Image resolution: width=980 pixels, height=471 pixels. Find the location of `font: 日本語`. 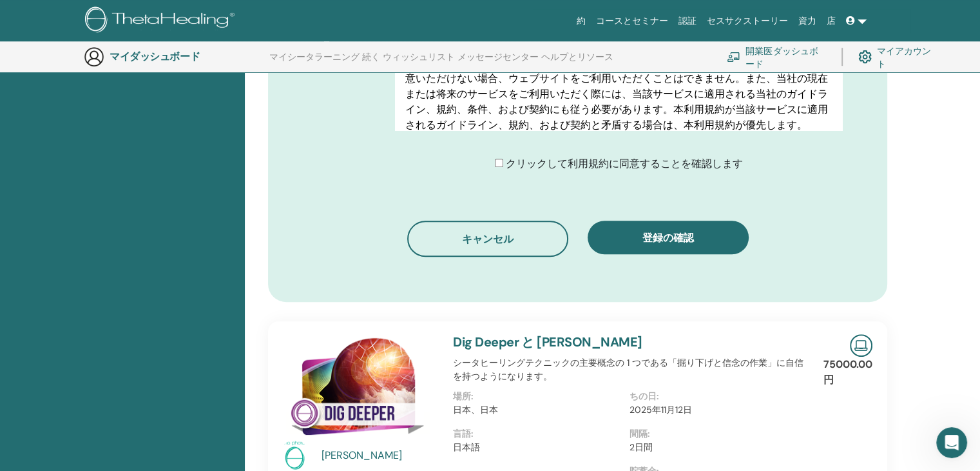

font: 日本語 is located at coordinates (467, 447).